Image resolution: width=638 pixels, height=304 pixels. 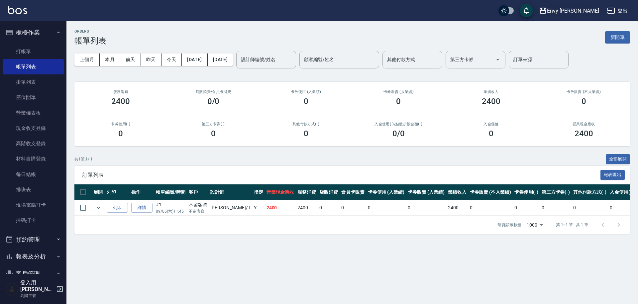 I want to click on h2: 卡券販賣 (入業績), so click(x=398, y=92).